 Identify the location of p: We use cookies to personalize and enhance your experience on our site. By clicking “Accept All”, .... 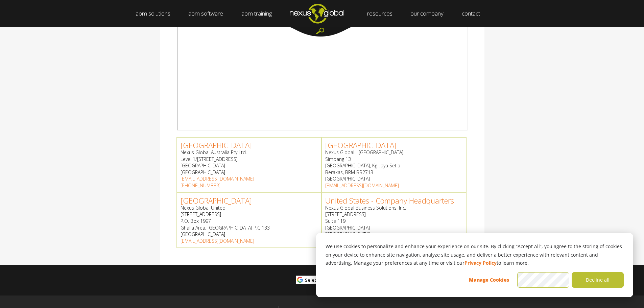
(475, 255).